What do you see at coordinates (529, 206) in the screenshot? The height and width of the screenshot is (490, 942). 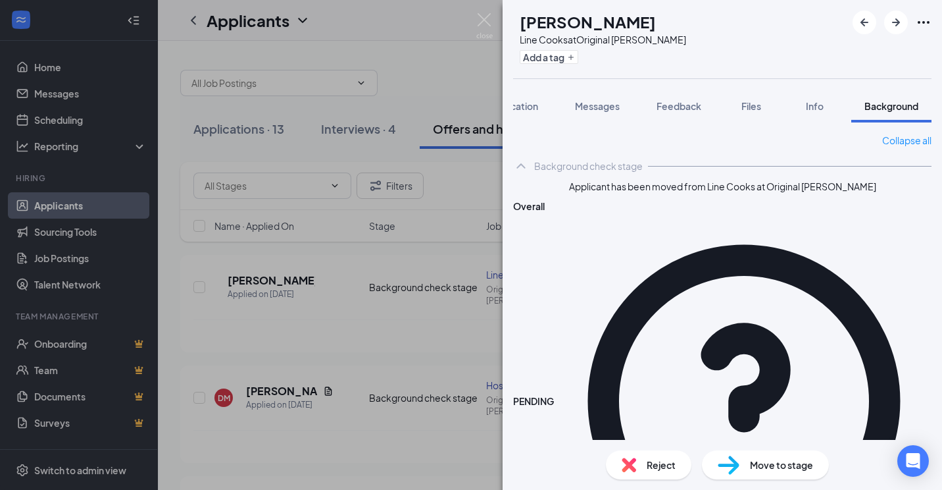 I see `span: Overall` at bounding box center [529, 206].